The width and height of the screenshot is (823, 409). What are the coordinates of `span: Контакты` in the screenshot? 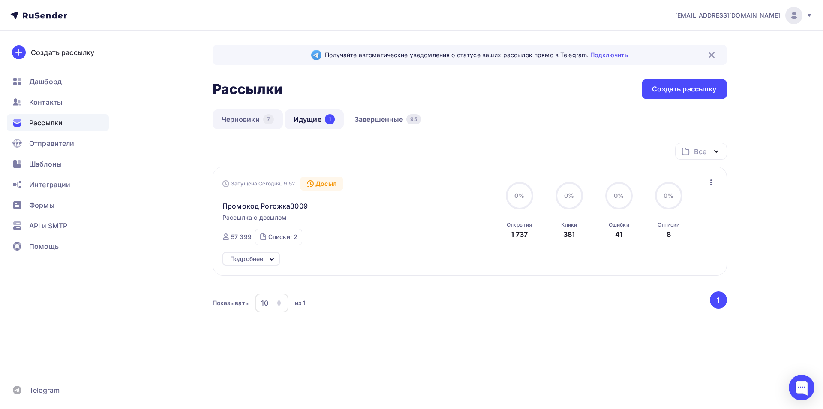 It's located at (45, 102).